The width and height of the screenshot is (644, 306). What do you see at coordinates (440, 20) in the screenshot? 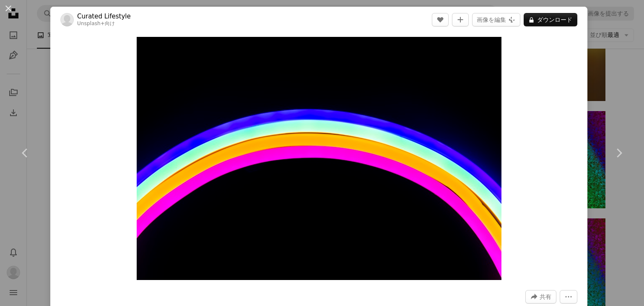
I see `button: いいね！` at bounding box center [440, 20].